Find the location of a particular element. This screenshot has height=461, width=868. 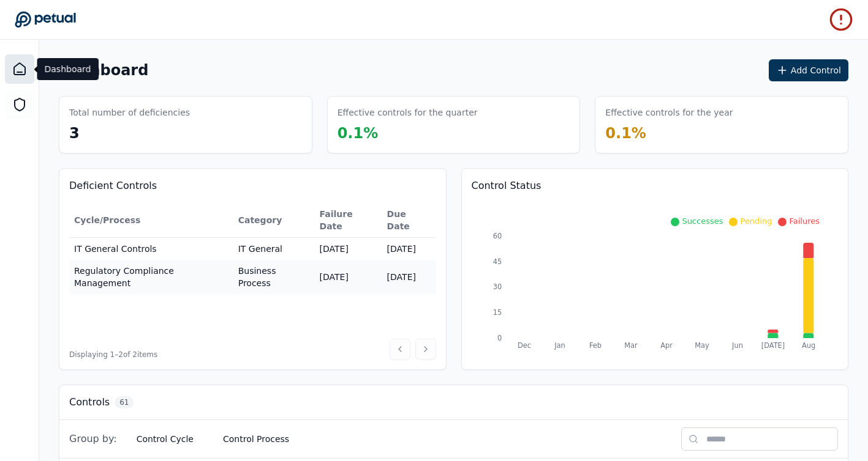

tspan: Jun is located at coordinates (736, 346).